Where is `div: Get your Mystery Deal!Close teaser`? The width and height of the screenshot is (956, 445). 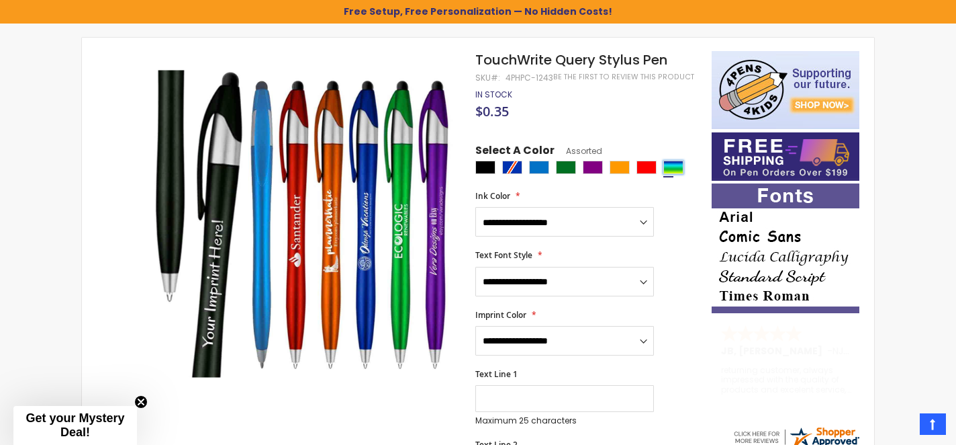
div: Get your Mystery Deal!Close teaser is located at coordinates (75, 425).